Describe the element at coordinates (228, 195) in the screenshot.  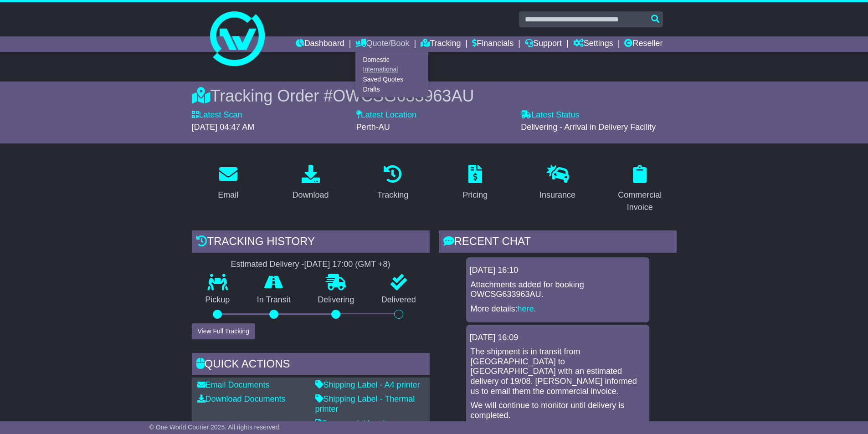
I see `div: Email` at that location.